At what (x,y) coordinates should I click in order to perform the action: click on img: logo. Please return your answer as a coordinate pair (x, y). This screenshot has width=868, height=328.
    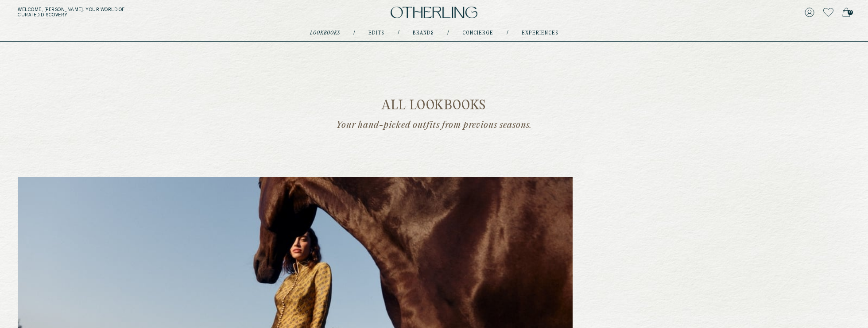
    Looking at the image, I should click on (434, 12).